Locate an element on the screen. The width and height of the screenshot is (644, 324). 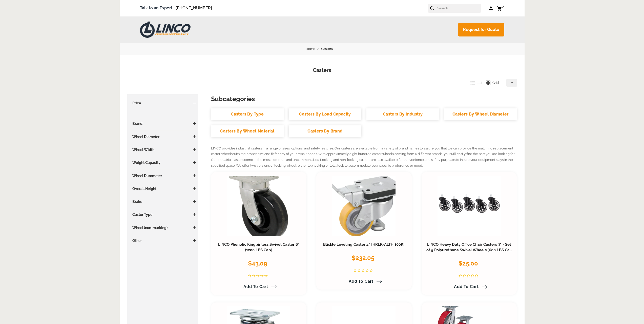
h3: Wheel Durometer is located at coordinates (163, 176).